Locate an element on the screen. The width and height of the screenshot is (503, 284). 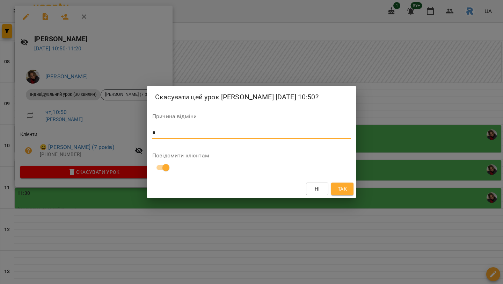
span: Ні is located at coordinates (317, 189).